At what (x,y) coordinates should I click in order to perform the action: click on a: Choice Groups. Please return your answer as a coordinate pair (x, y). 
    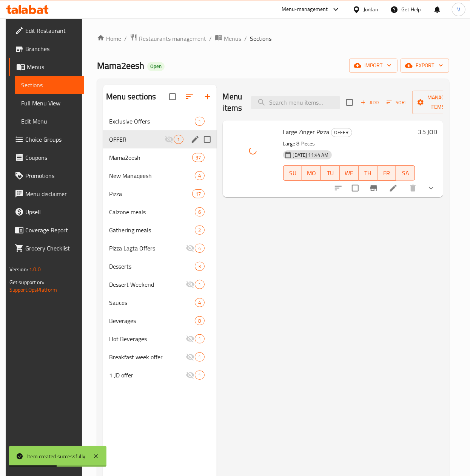
    Looking at the image, I should click on (46, 139).